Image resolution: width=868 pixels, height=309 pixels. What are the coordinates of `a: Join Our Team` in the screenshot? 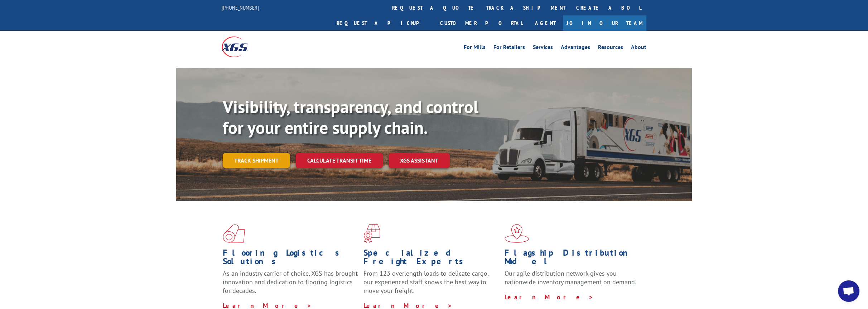 It's located at (604, 23).